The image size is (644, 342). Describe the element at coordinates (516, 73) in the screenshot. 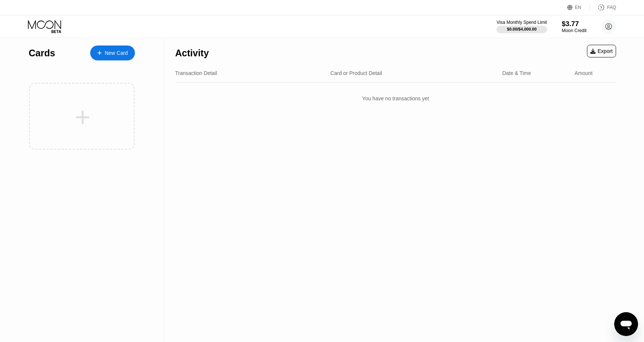

I see `div: Date & Time` at that location.